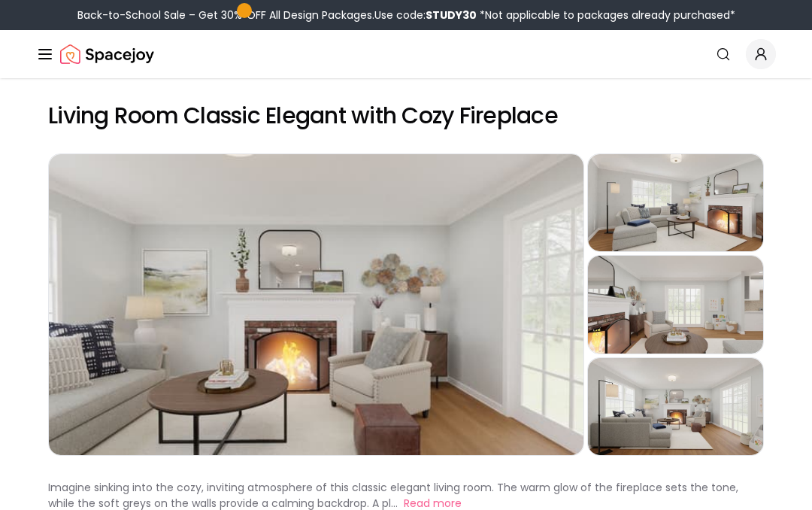  I want to click on nav: Global, so click(406, 54).